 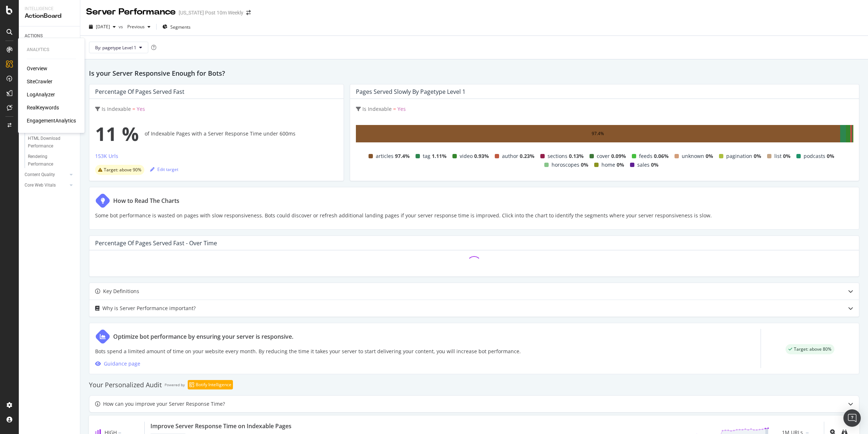 What do you see at coordinates (40, 81) in the screenshot?
I see `div: SiteCrawler` at bounding box center [40, 81].